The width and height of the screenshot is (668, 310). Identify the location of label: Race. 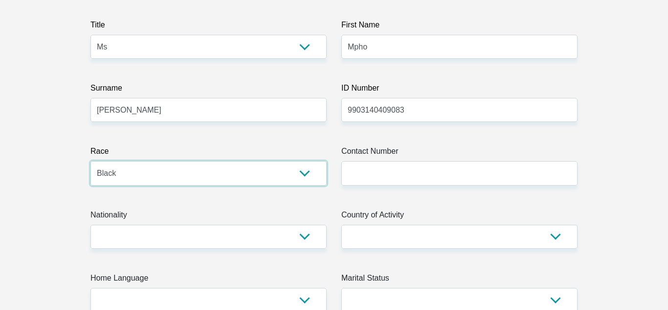
(208, 153).